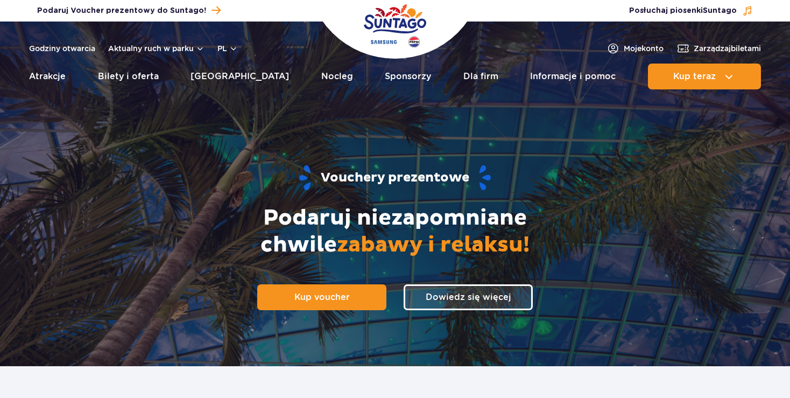 The width and height of the screenshot is (790, 398). I want to click on span: zabawy i relaksu!, so click(433, 245).